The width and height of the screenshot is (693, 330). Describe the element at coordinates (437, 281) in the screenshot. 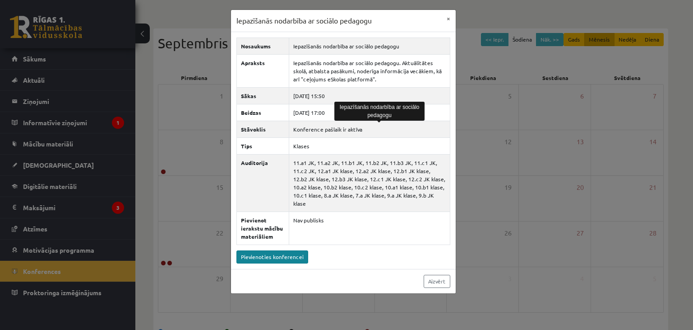

I see `a: Aizvērt` at that location.